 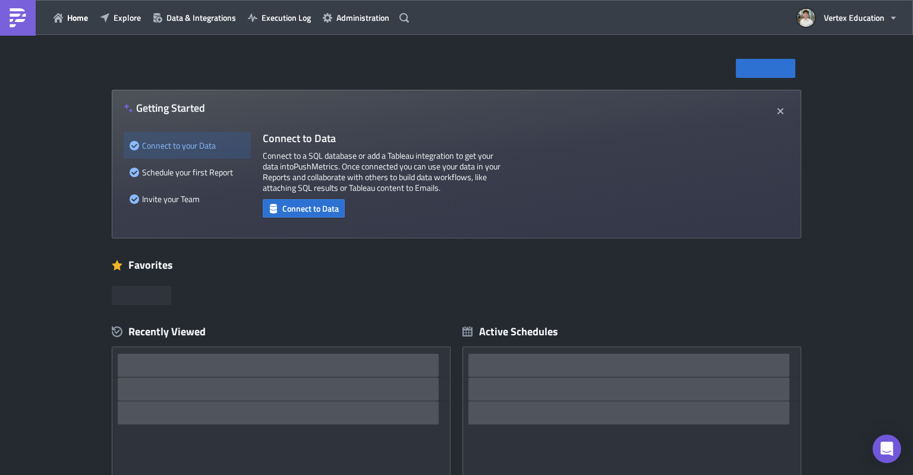 What do you see at coordinates (304, 208) in the screenshot?
I see `button: Connect to Data` at bounding box center [304, 208].